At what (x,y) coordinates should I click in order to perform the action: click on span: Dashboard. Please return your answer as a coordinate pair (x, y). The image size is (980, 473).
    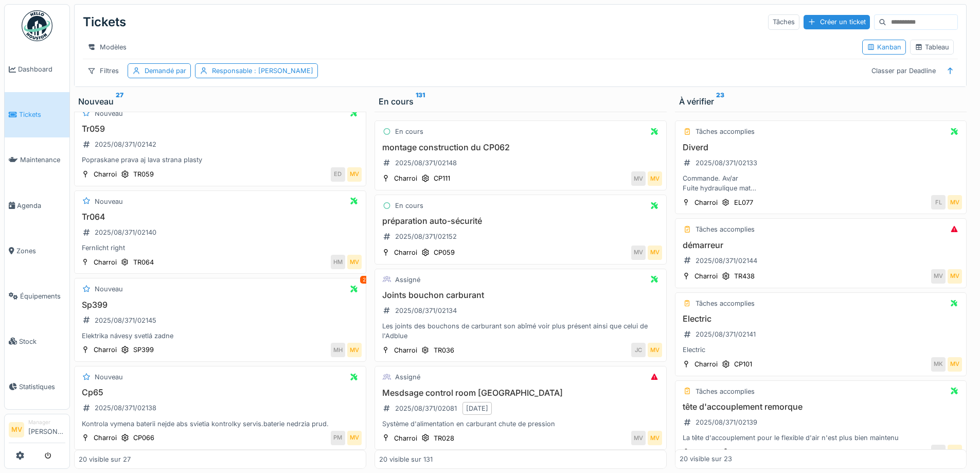
    Looking at the image, I should click on (41, 69).